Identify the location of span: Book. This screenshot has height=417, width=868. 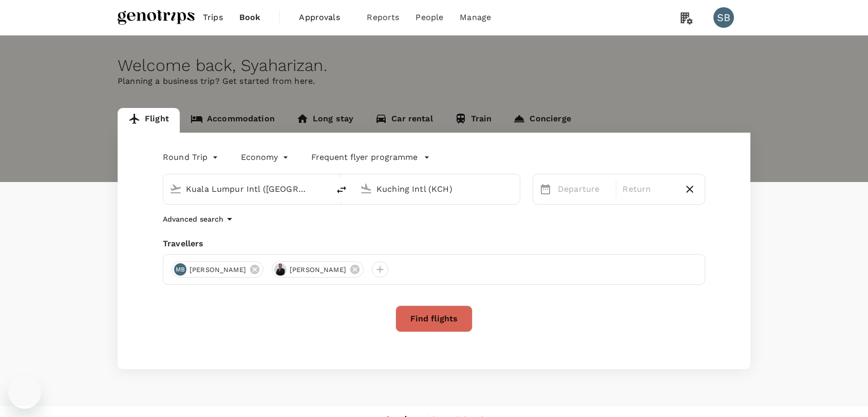
(250, 18).